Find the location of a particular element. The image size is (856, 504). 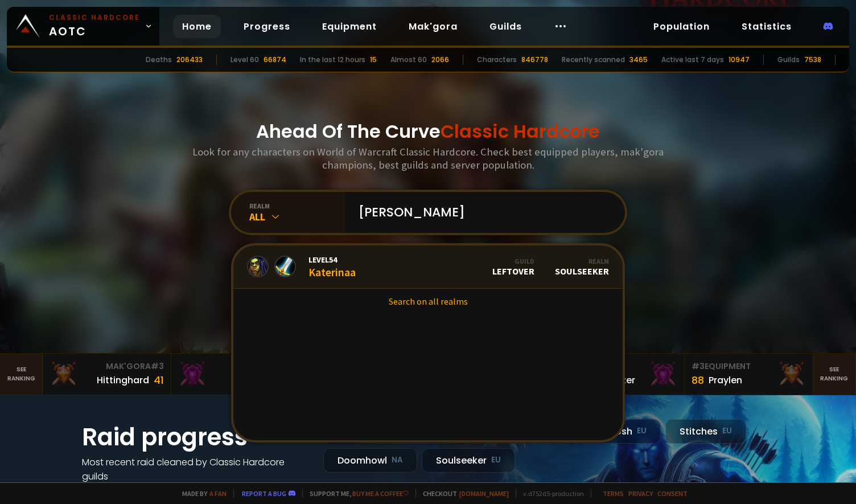

div: 41 is located at coordinates (159, 380).